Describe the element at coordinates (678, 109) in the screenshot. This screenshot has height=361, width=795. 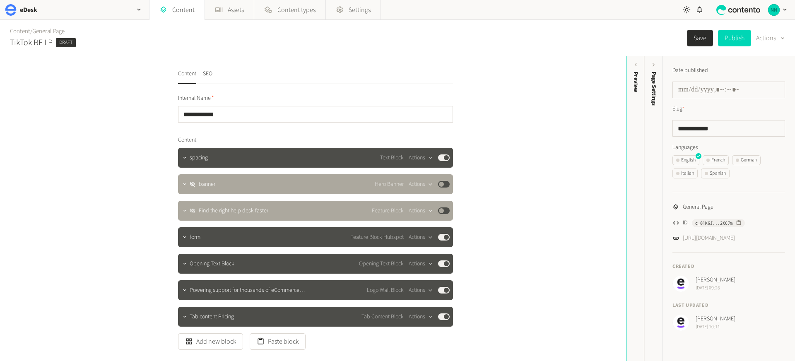
I see `label: Slug` at that location.